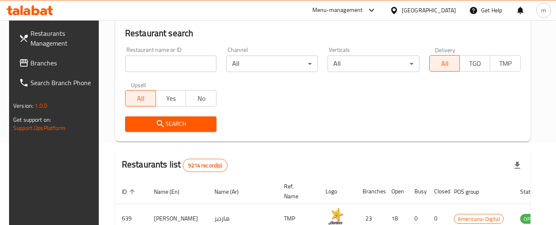 The height and width of the screenshot is (225, 556). What do you see at coordinates (63, 63) in the screenshot?
I see `span: Branches` at bounding box center [63, 63].